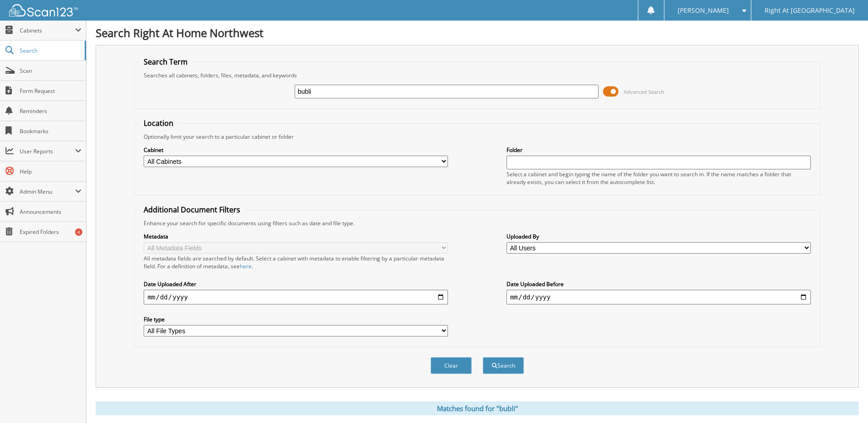  Describe the element at coordinates (165, 62) in the screenshot. I see `legend: Search Term` at that location.